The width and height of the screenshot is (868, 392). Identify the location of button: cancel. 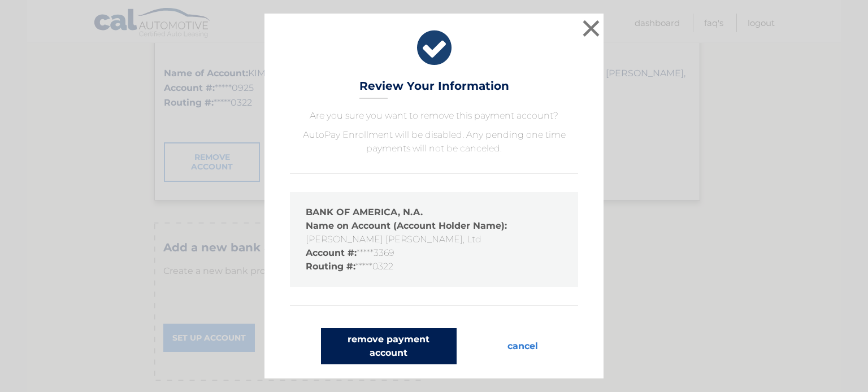
(523, 346).